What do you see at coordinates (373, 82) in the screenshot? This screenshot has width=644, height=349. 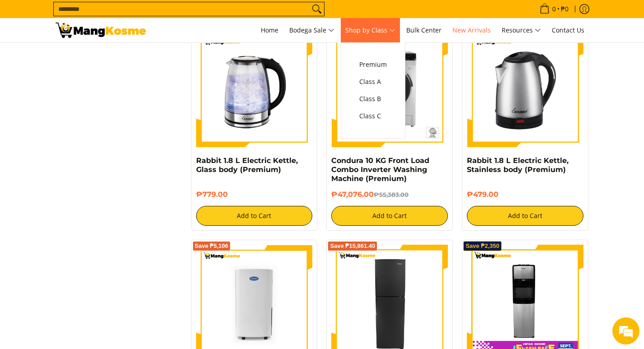 I see `span: Class A` at bounding box center [373, 82].